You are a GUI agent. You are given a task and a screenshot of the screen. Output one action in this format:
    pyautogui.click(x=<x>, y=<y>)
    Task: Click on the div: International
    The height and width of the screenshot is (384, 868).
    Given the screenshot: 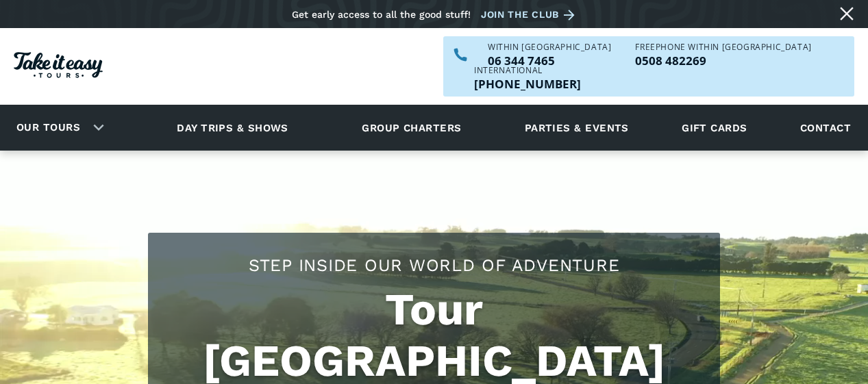 What is the action you would take?
    pyautogui.click(x=527, y=70)
    